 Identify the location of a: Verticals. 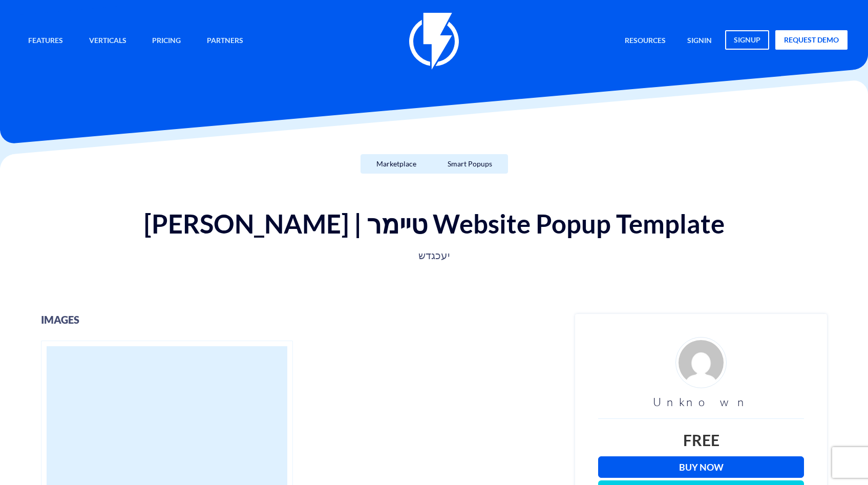
(107, 41).